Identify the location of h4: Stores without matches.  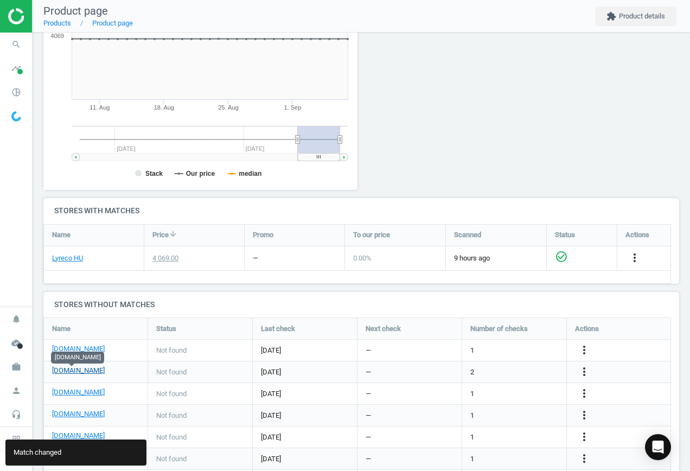
(361, 305).